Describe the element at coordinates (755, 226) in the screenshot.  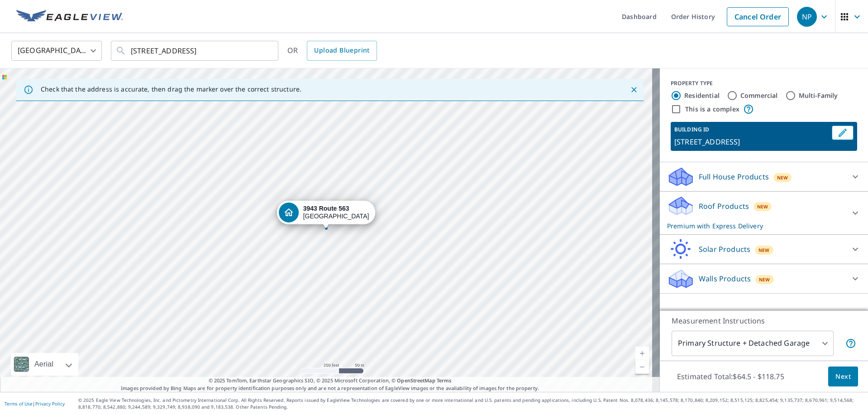
I see `p: Premium with Express Delivery` at that location.